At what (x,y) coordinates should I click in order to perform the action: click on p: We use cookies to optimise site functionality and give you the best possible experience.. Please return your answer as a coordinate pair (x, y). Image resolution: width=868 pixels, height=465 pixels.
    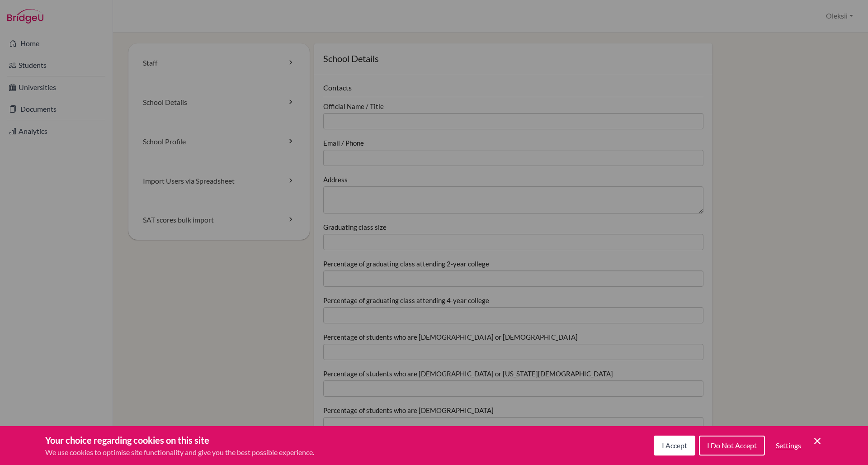
    Looking at the image, I should click on (179, 452).